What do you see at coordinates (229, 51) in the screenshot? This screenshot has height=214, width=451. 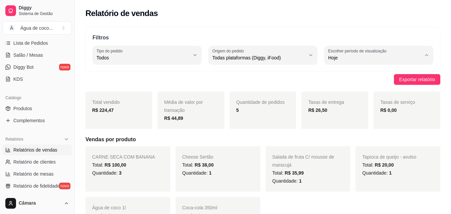 I see `label: Origem do pedido` at bounding box center [229, 51].